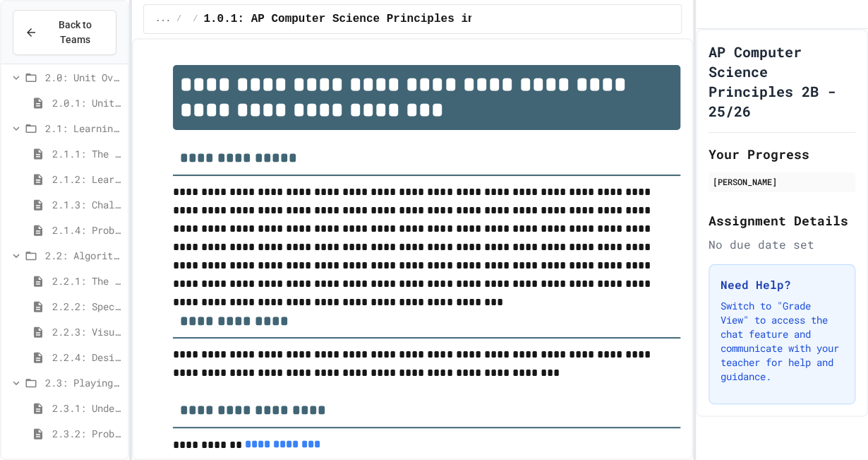 The width and height of the screenshot is (868, 460). What do you see at coordinates (783, 341) in the screenshot?
I see `p: Switch to "Grade View" to access the chat feature and communicate with your teacher for help and ...` at bounding box center [783, 341].